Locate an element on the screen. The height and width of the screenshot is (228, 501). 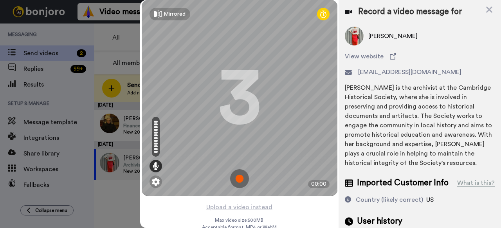
a: View website is located at coordinates (420, 56).